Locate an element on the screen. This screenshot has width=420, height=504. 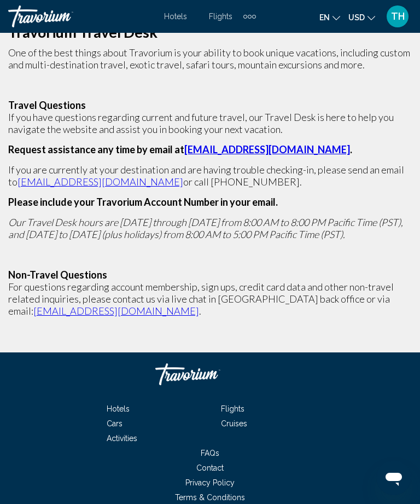
p: For questions regarding account membership, sign ups, credit card data and other non-travel relat... is located at coordinates (210, 299).